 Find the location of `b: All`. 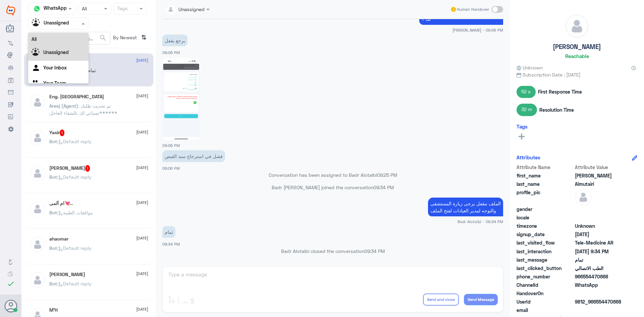

b: All is located at coordinates (34, 39).